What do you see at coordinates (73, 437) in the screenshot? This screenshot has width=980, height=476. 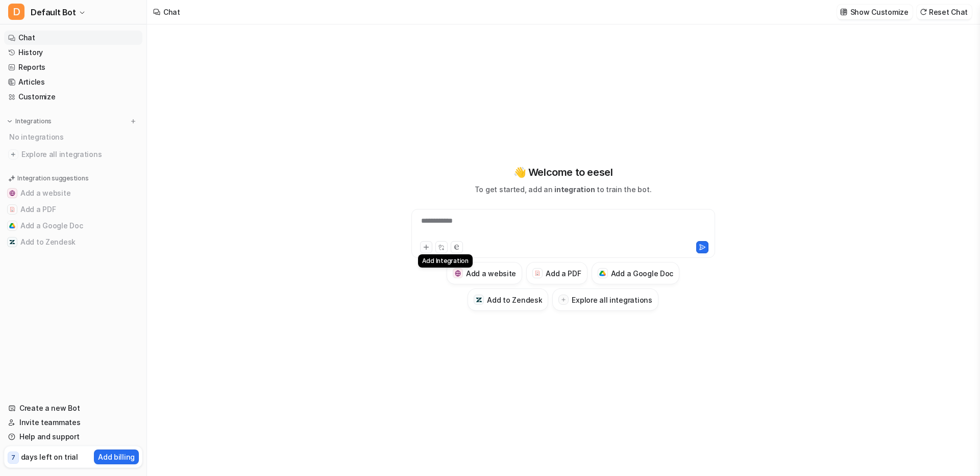 I see `a: Help and support` at bounding box center [73, 437].